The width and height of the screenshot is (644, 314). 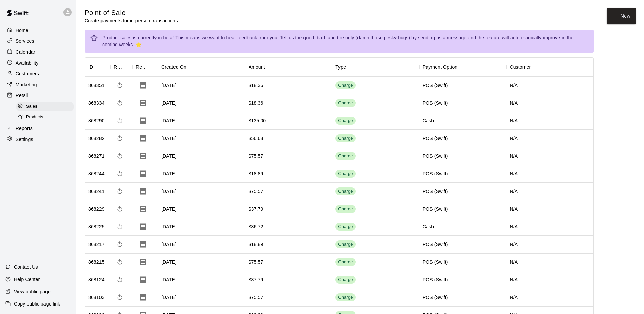 I want to click on p: Create payments for in-person transactions, so click(x=131, y=21).